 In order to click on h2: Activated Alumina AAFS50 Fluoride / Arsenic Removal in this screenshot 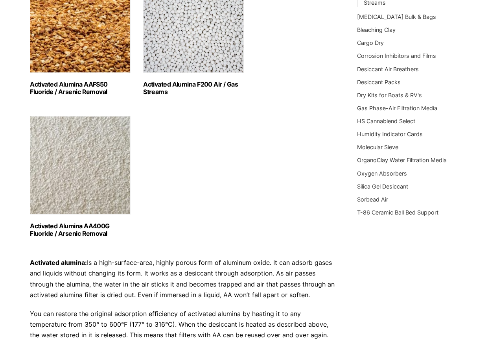, I will do `click(80, 88)`.